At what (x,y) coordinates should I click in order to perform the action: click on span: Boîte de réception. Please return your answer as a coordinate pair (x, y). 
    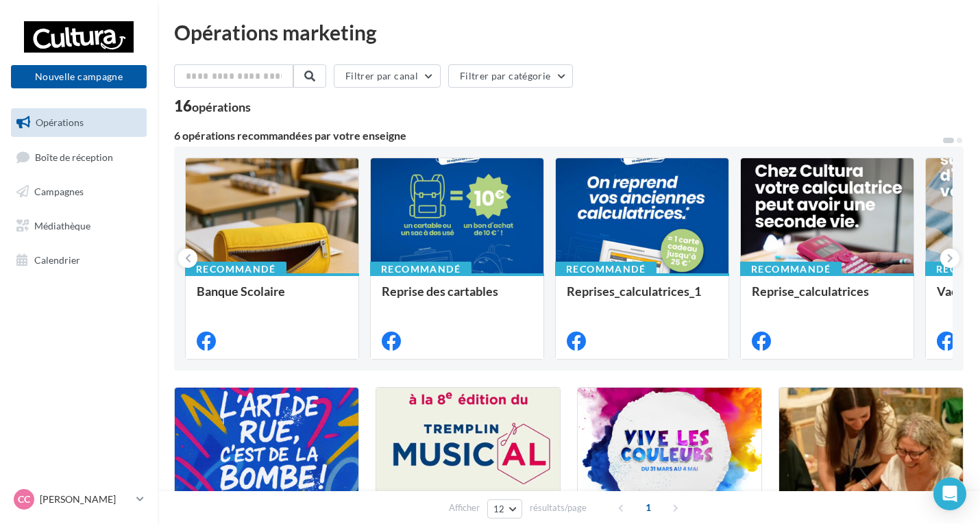
    Looking at the image, I should click on (74, 156).